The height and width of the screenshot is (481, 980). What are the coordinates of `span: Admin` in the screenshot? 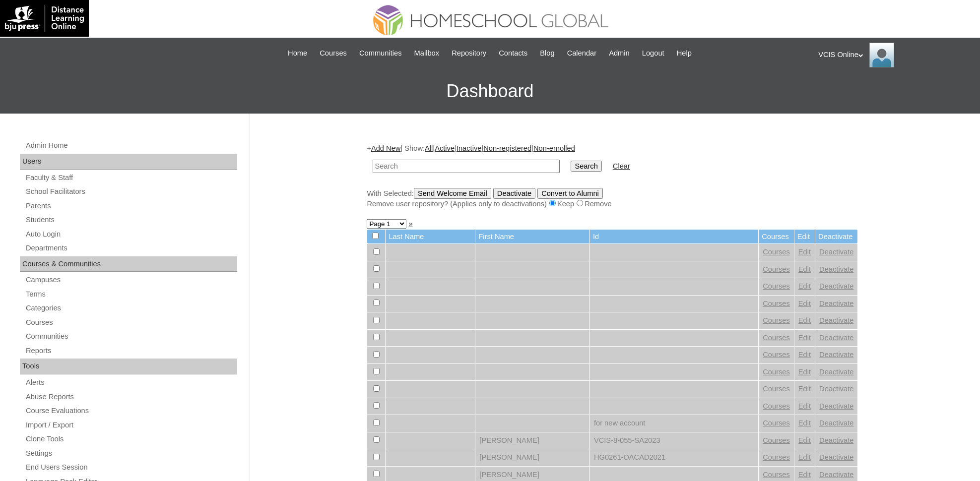 It's located at (619, 53).